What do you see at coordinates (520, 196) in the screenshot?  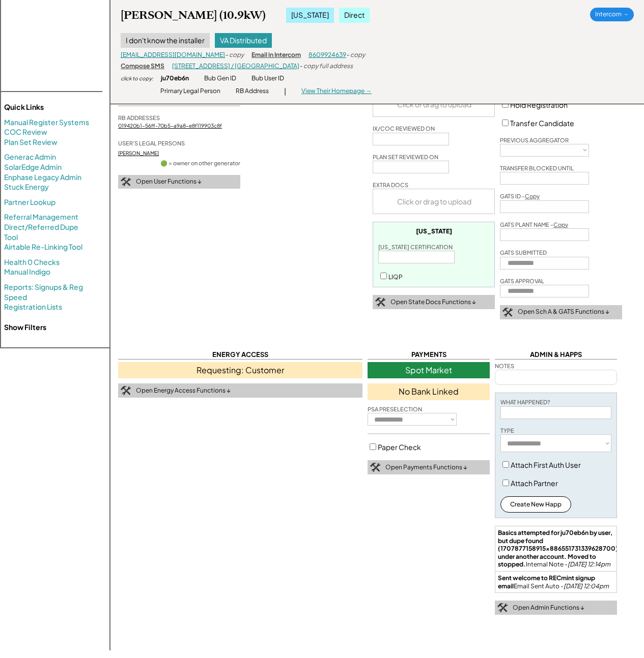 I see `div: GATS ID -` at bounding box center [520, 196].